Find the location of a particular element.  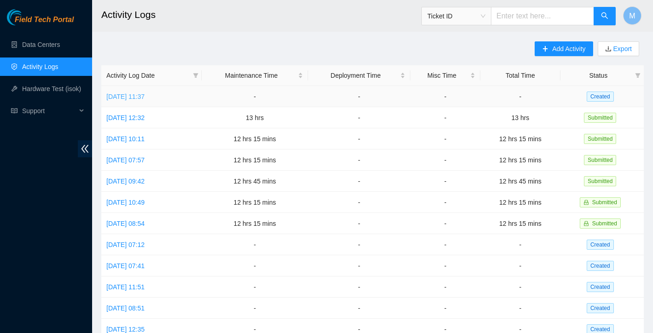

span: search is located at coordinates (604, 16).